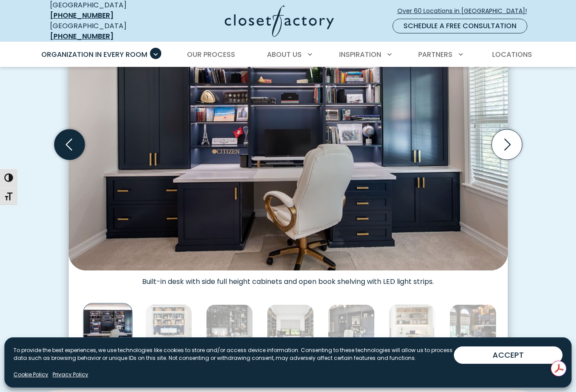 This screenshot has width=576, height=392. Describe the element at coordinates (71, 375) in the screenshot. I see `a: Privacy Policy` at that location.